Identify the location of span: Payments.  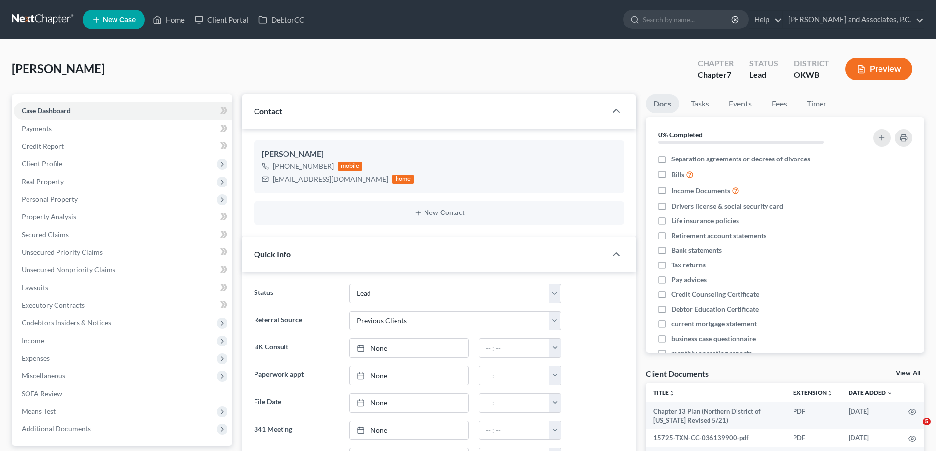
(36, 128).